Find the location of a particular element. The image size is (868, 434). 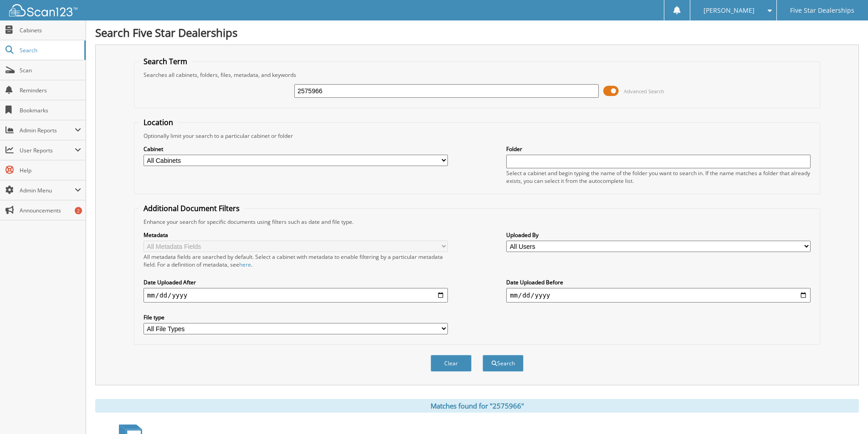

span: Scan is located at coordinates (50, 70).